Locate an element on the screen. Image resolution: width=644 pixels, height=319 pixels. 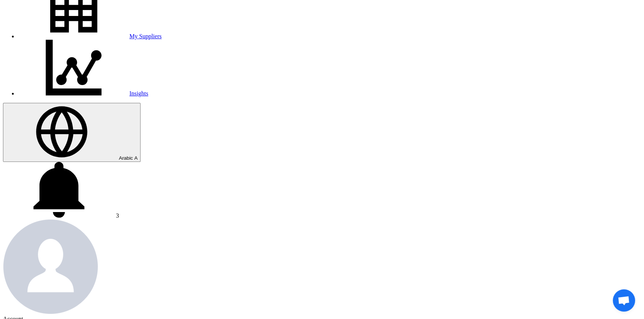
a: My Suppliers is located at coordinates (90, 36).